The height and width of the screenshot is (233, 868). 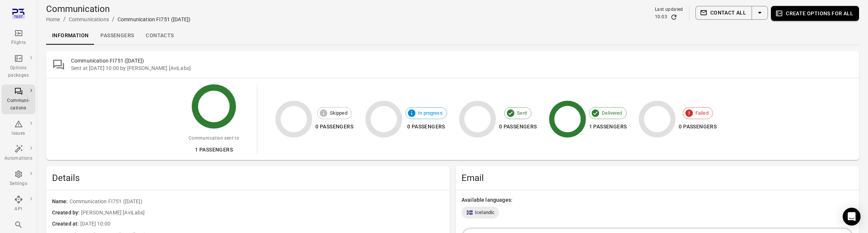 I want to click on div: Icelandic, so click(x=480, y=213).